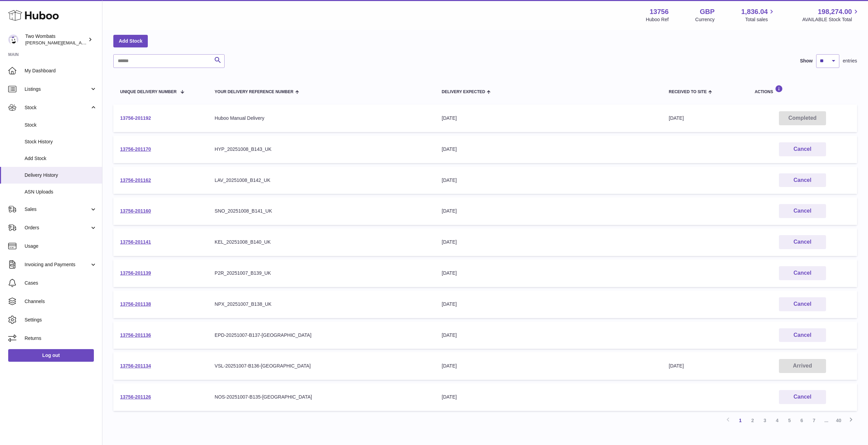  What do you see at coordinates (777, 421) in the screenshot?
I see `a: 4` at bounding box center [777, 421].